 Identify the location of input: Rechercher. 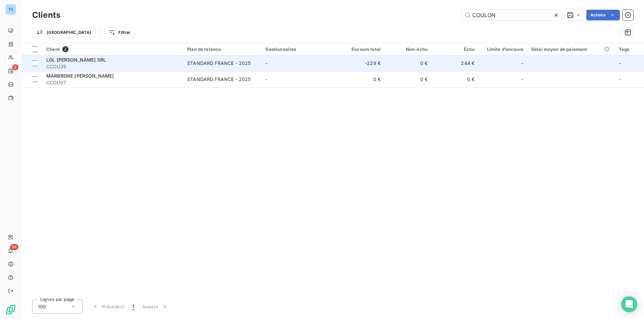
(512, 15).